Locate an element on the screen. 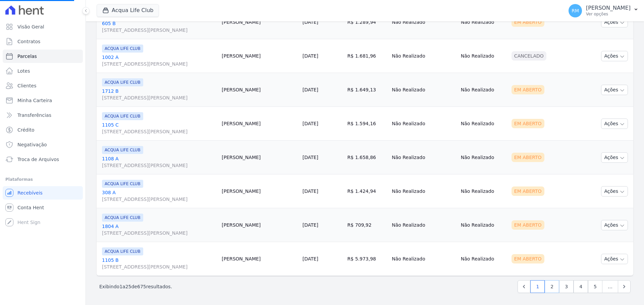 The image size is (644, 305). span: Transferências is located at coordinates (34, 115).